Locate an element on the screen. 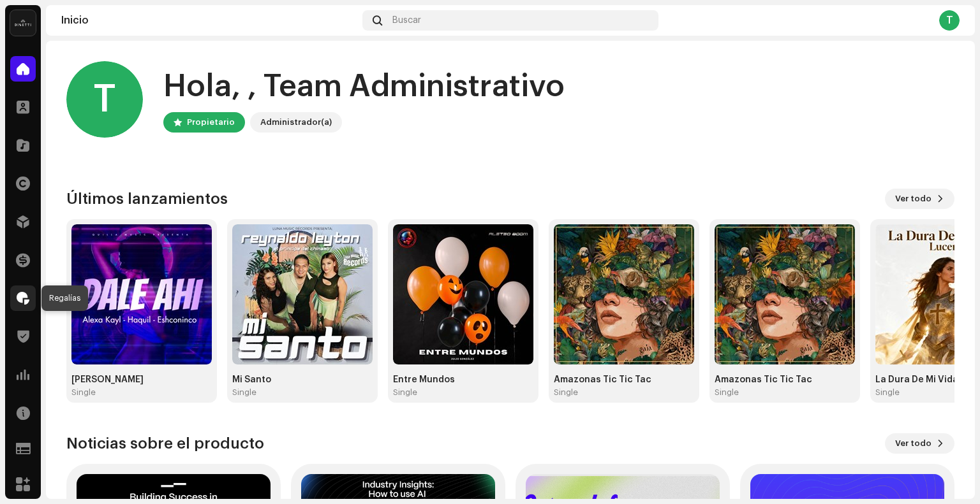 This screenshot has width=980, height=504. img: aeffddb0-130b-40bd-9008-a950ce3b2b83 is located at coordinates (624, 295).